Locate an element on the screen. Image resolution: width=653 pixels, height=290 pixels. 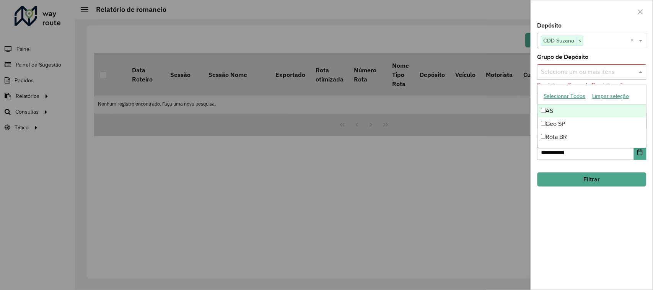
label: Depósito is located at coordinates (549, 26).